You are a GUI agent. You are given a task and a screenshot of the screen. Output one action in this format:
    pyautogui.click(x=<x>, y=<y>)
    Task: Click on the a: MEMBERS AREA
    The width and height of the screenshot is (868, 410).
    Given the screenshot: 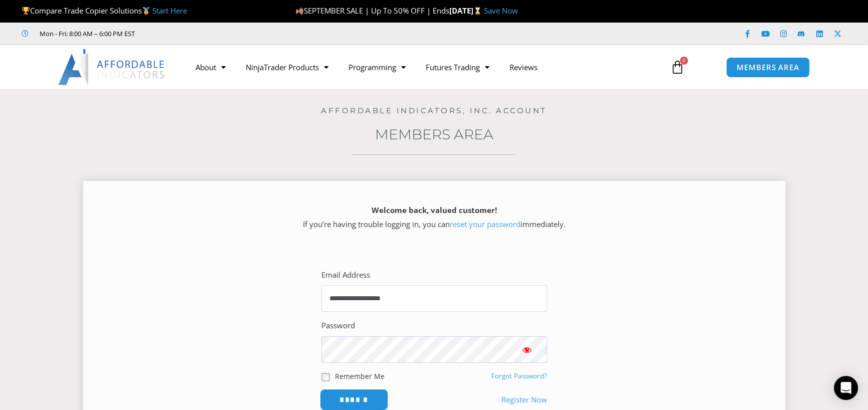 What is the action you would take?
    pyautogui.click(x=768, y=67)
    